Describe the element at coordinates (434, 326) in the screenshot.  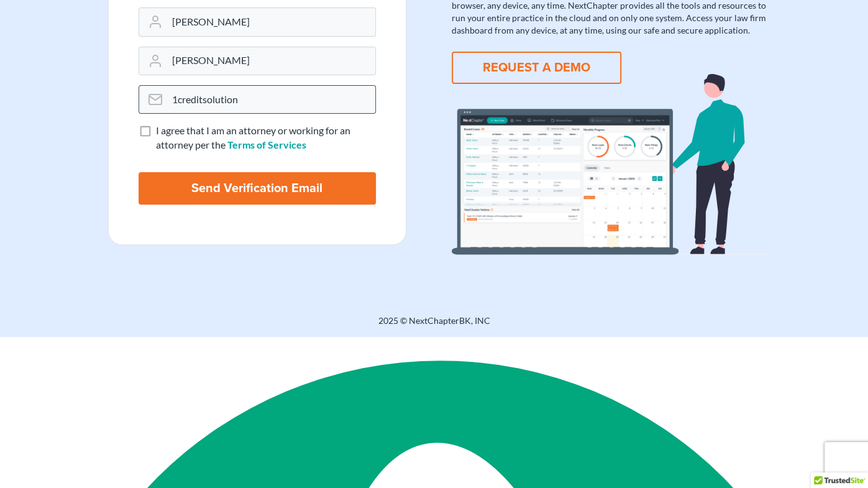
I see `div: 2025 © NextChapterBK, INC` at that location.